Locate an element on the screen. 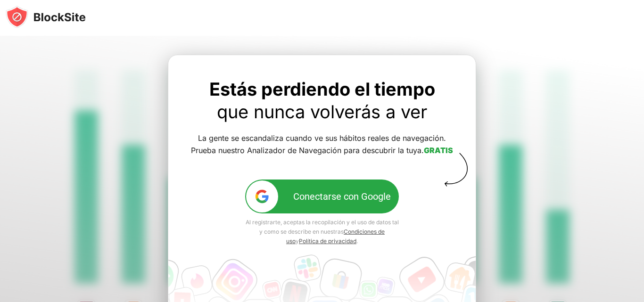  button: google-icConectarse con Google is located at coordinates (322, 196).